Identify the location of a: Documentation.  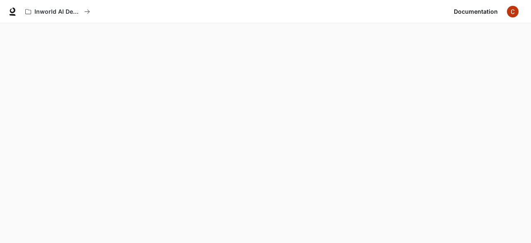
(476, 12).